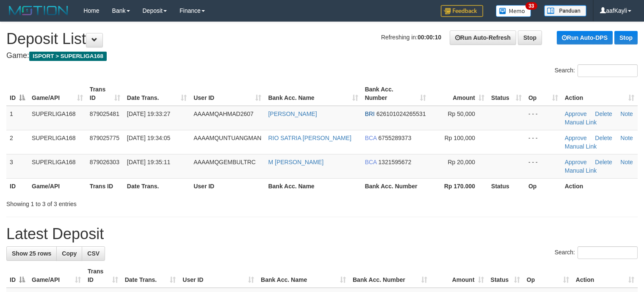  What do you see at coordinates (69, 254) in the screenshot?
I see `span: Copy` at bounding box center [69, 254].